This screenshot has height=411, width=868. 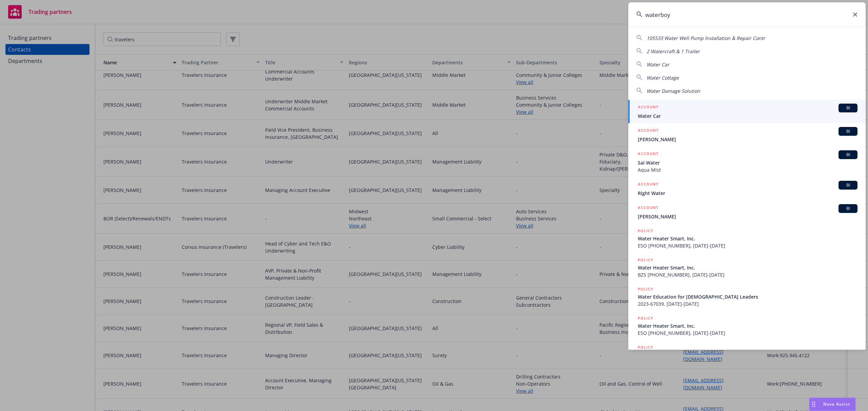 What do you see at coordinates (833, 405) in the screenshot?
I see `button: Nova Assist` at bounding box center [833, 405].